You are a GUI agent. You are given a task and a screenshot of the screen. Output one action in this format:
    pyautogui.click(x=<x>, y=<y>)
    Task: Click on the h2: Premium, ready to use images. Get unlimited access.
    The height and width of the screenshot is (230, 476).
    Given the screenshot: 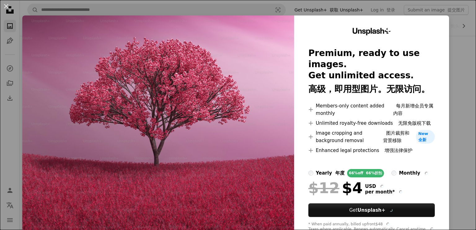 What is the action you would take?
    pyautogui.click(x=372, y=73)
    